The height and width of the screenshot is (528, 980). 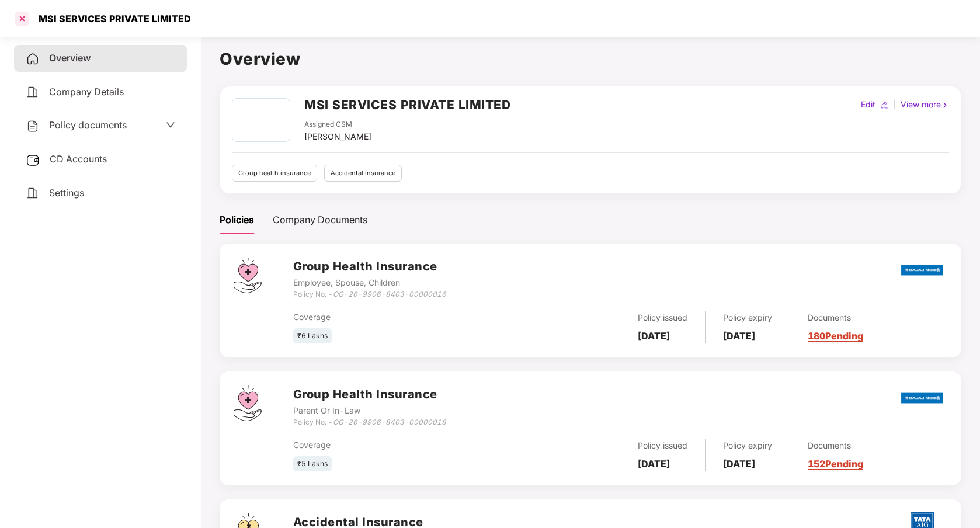 What do you see at coordinates (363, 173) in the screenshot?
I see `div: Accidental insurance` at bounding box center [363, 173].